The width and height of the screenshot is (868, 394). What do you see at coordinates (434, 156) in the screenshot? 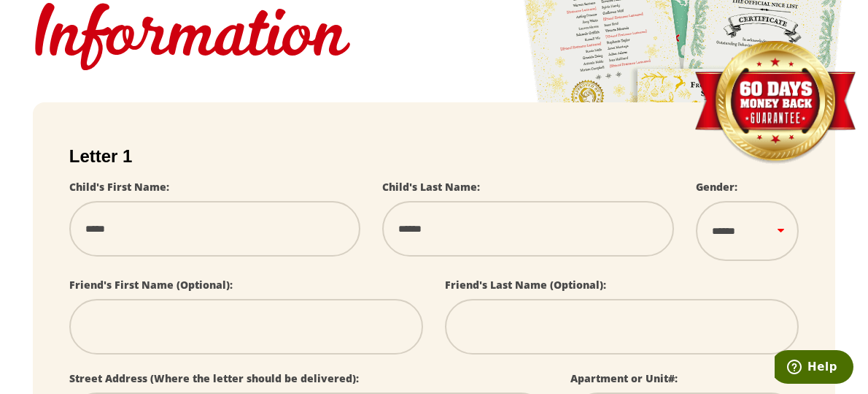
I see `h2: Letter 1` at bounding box center [434, 156].